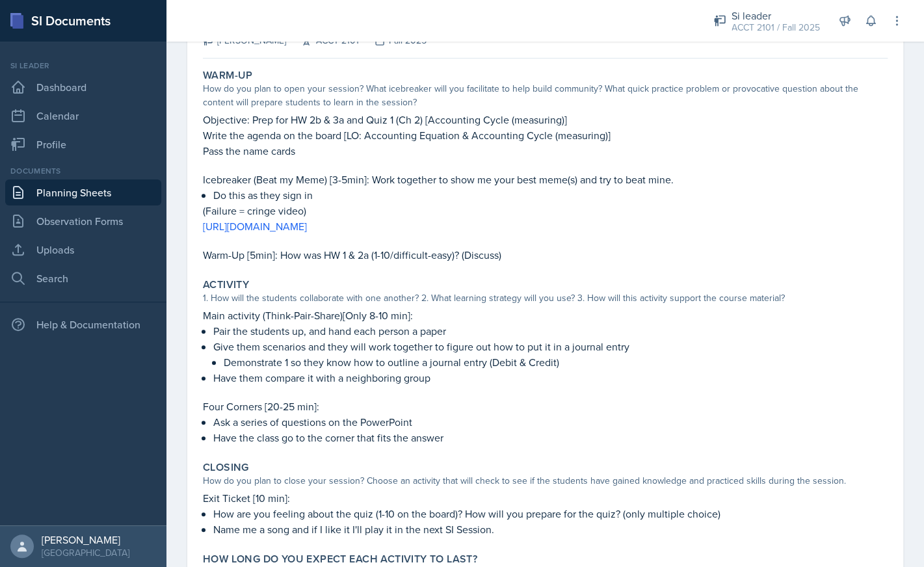  Describe the element at coordinates (550, 378) in the screenshot. I see `p: Have them compare it with a neighboring group` at that location.